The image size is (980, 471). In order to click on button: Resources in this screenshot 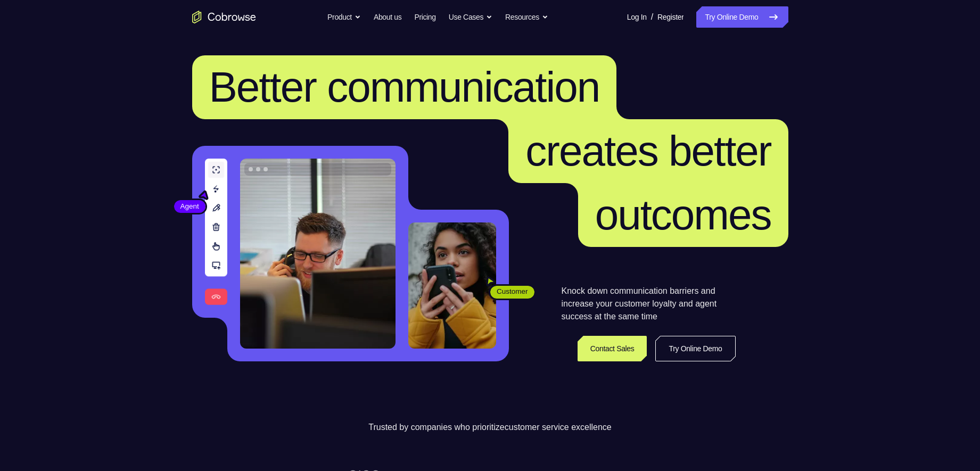, I will do `click(526, 17)`.